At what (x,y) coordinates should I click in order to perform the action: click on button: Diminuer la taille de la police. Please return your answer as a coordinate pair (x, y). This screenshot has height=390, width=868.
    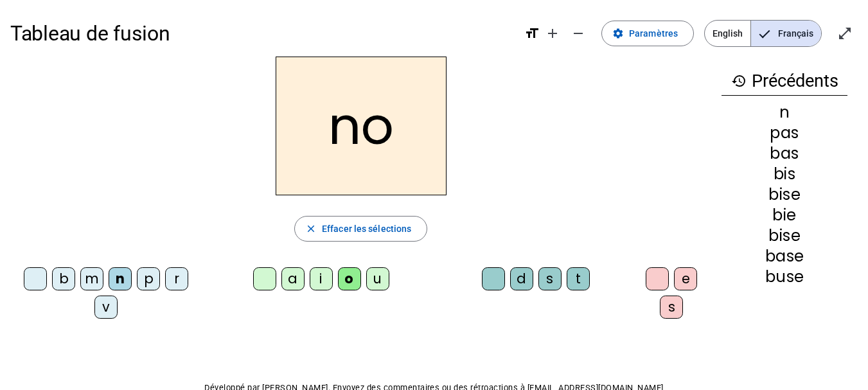
    Looking at the image, I should click on (578, 33).